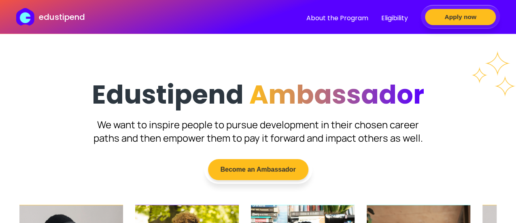 This screenshot has width=516, height=223. I want to click on span: Ambassador, so click(337, 94).